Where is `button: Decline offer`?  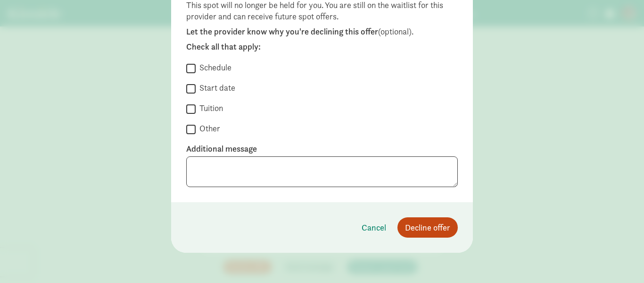
button: Decline offer is located at coordinates (427, 227).